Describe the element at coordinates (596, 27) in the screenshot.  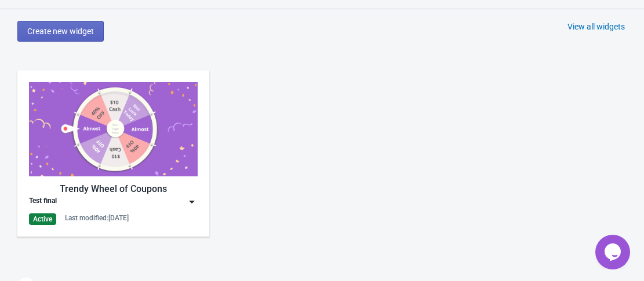
I see `div: View all widgets` at that location.